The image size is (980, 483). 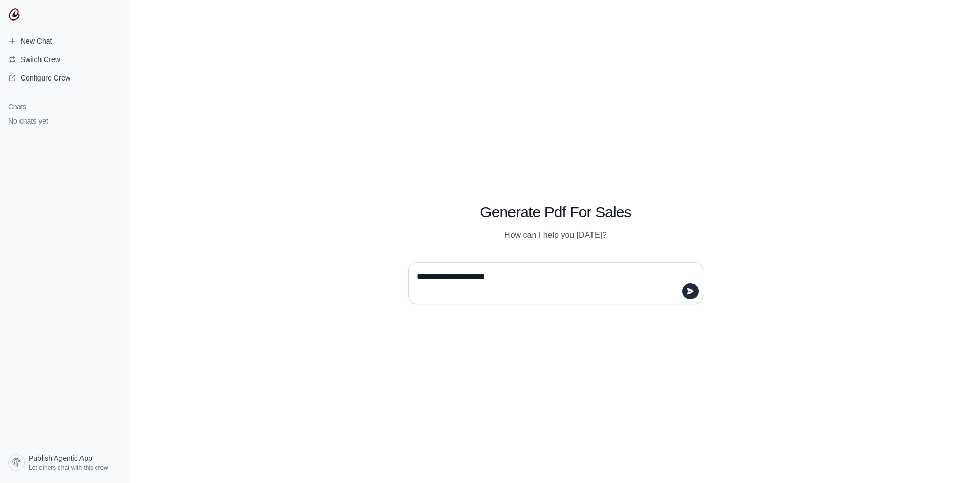 I want to click on a: Publish Agentic App Let others chat with this crew, so click(x=65, y=463).